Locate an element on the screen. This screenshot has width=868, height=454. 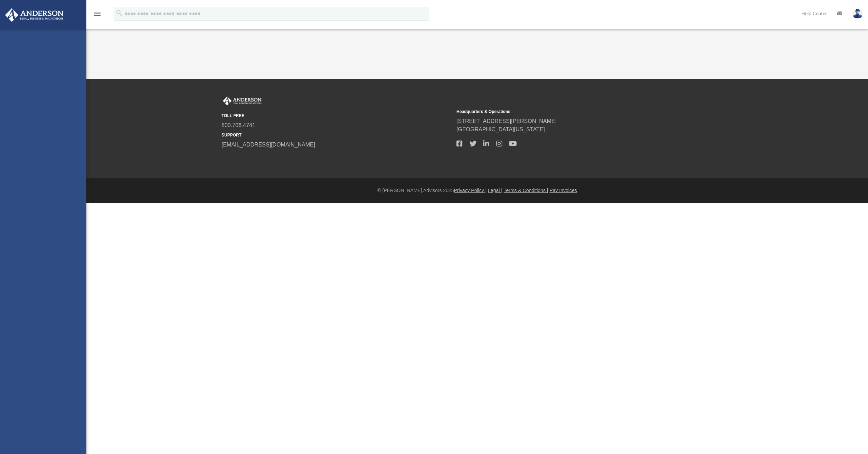
small: TOLL FREE is located at coordinates (337, 115).